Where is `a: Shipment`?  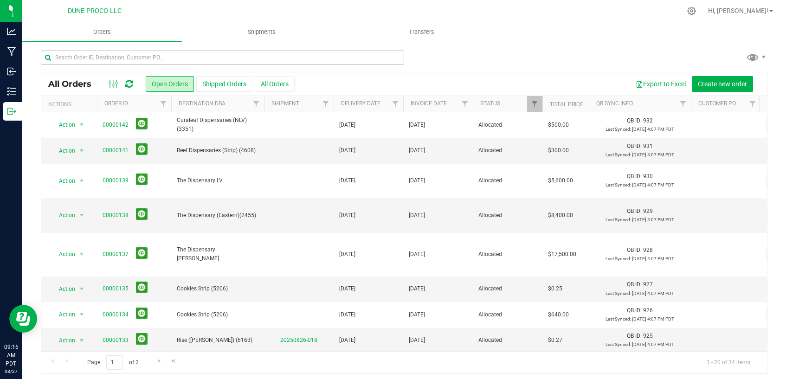
a: Shipment is located at coordinates (285, 103).